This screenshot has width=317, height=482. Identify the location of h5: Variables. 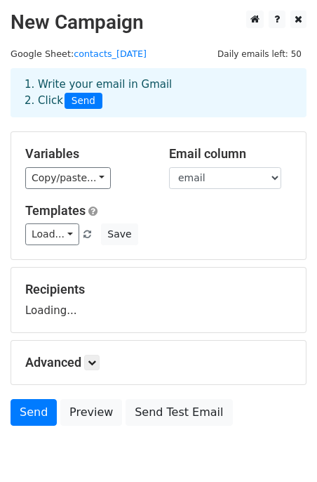
(86, 154).